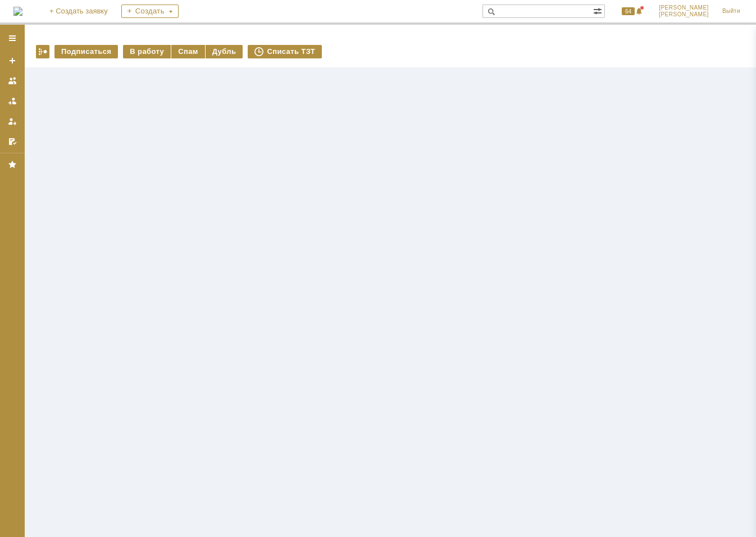 Image resolution: width=756 pixels, height=537 pixels. Describe the element at coordinates (12, 121) in the screenshot. I see `a: Мои заявки` at that location.